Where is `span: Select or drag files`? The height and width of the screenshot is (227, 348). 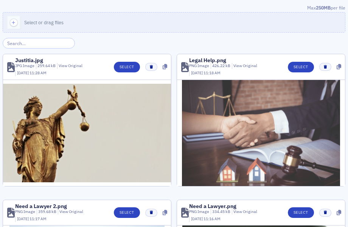
span: Select or drag files is located at coordinates (44, 22).